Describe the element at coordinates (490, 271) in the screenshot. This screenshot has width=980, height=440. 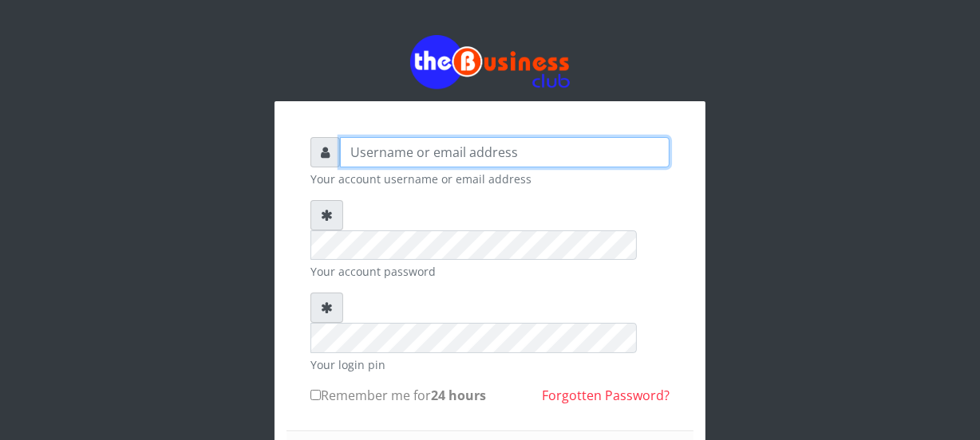
I see `small: Your account password` at that location.